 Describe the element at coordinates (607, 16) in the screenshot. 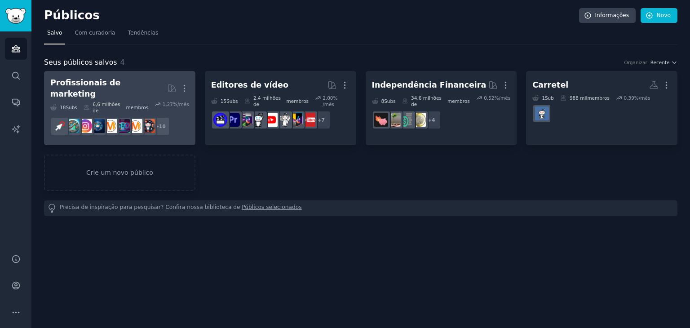

I see `a: Informações` at that location.